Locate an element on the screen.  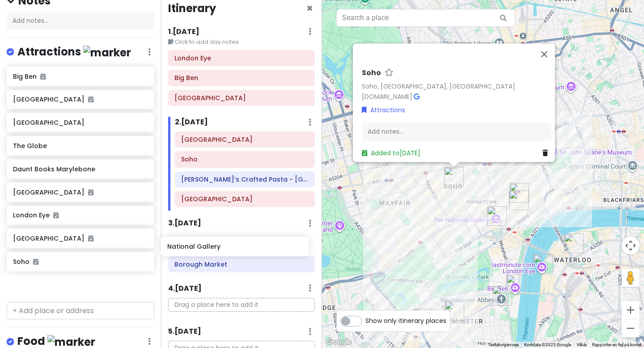
span: Close itinerary is located at coordinates (310, 8).